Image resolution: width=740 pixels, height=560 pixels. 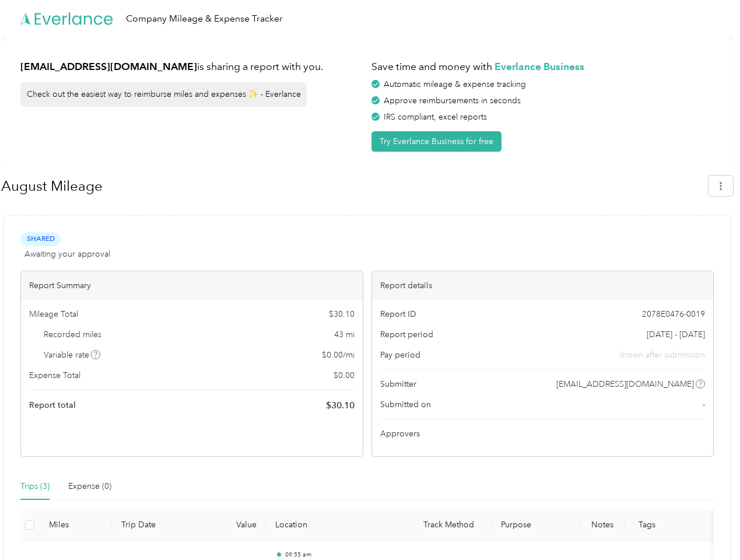 What do you see at coordinates (340, 524) in the screenshot?
I see `th: Location` at bounding box center [340, 524].